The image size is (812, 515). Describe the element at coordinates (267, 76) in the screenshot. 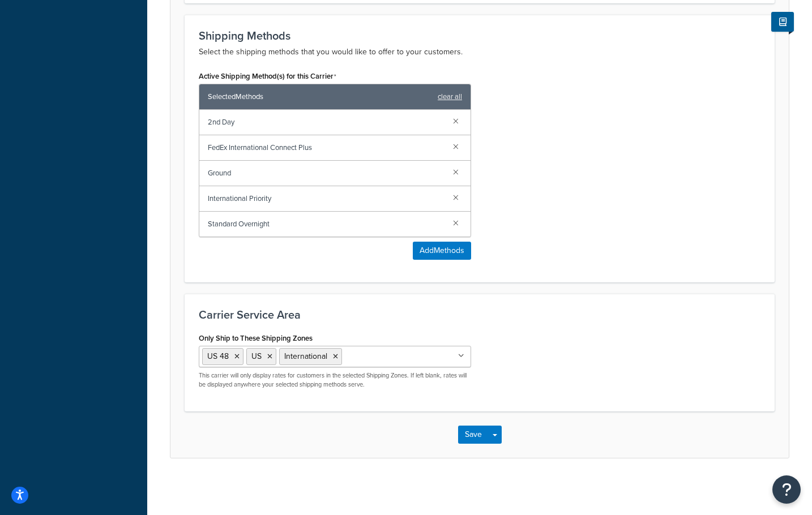

I see `label: Active Shipping Method(s) for this Carrier` at that location.